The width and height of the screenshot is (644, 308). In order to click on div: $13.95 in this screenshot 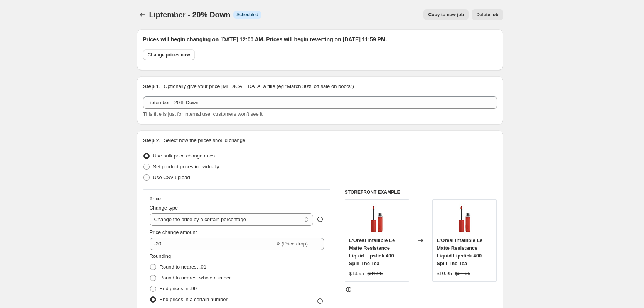, I will do `click(356, 274)`.